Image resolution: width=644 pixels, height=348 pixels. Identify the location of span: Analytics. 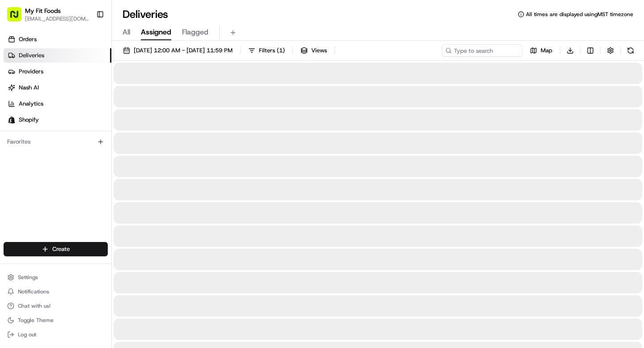
(31, 104).